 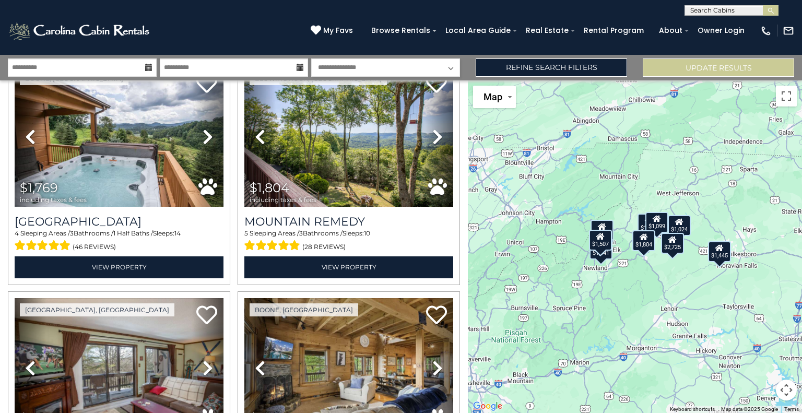 I want to click on button: Toggle fullscreen view, so click(x=787, y=96).